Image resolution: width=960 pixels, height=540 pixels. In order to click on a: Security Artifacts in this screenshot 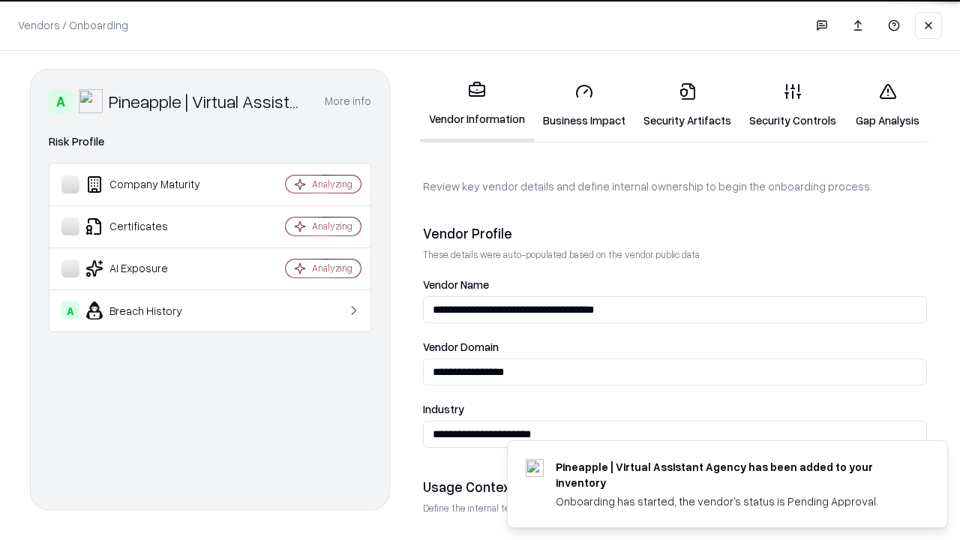, I will do `click(687, 105)`.